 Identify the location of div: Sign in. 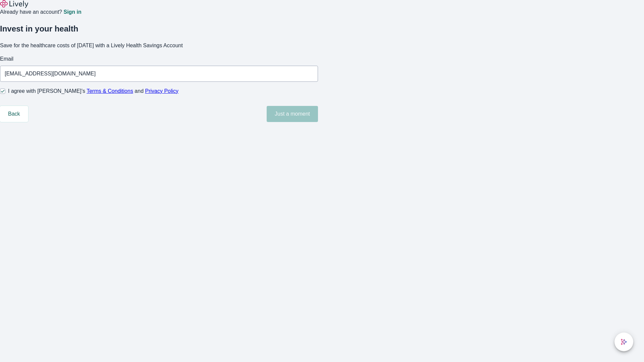
(72, 12).